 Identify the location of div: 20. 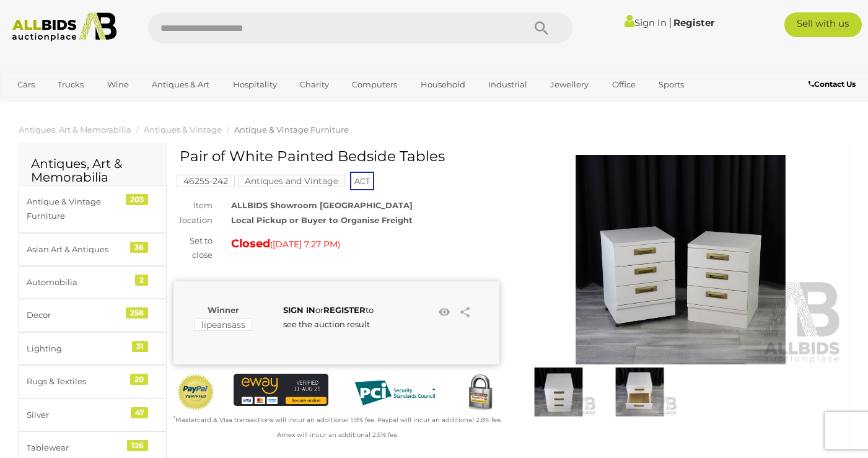
(139, 380).